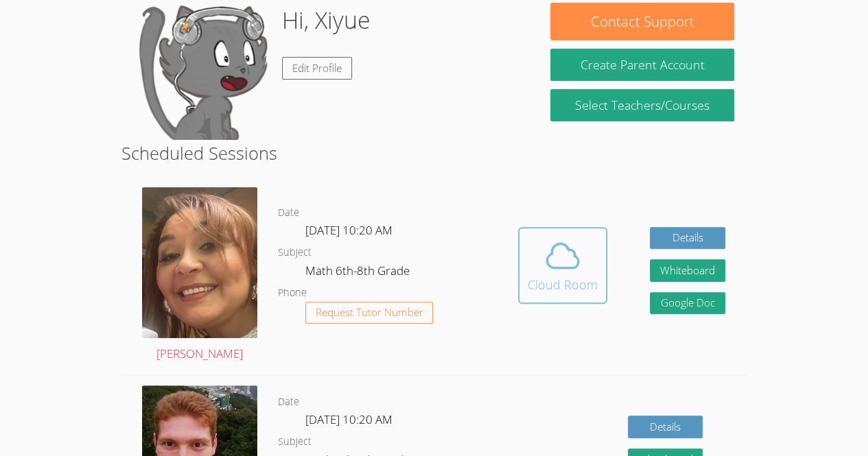 The width and height of the screenshot is (868, 456). Describe the element at coordinates (369, 313) in the screenshot. I see `span: Request Tutor Number` at that location.